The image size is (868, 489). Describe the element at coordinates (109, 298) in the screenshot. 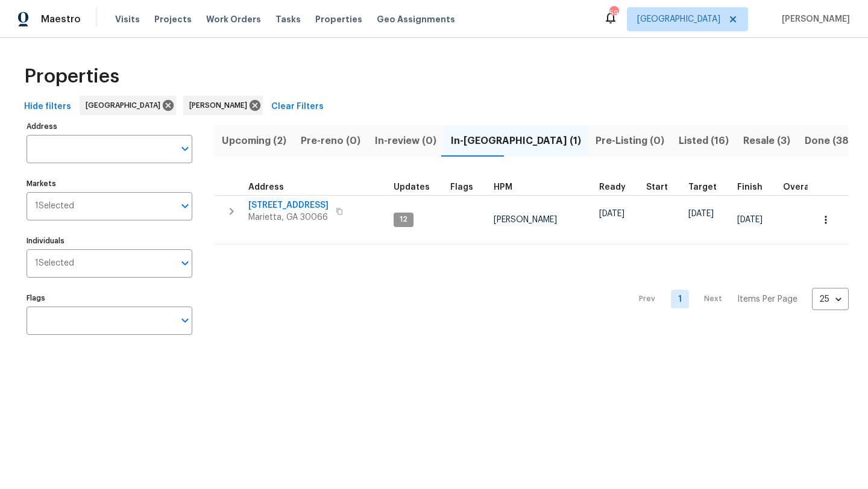

I see `label: Flags` at that location.